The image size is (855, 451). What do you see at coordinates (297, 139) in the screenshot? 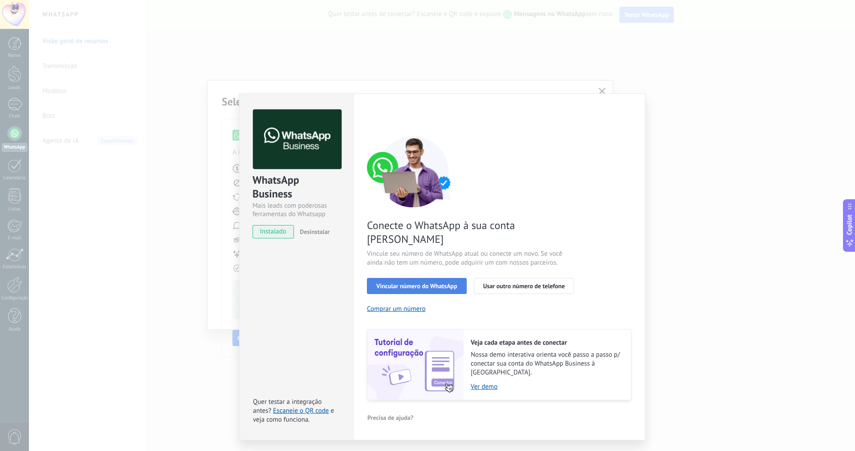
I see `img: logo_main.png` at bounding box center [297, 139].